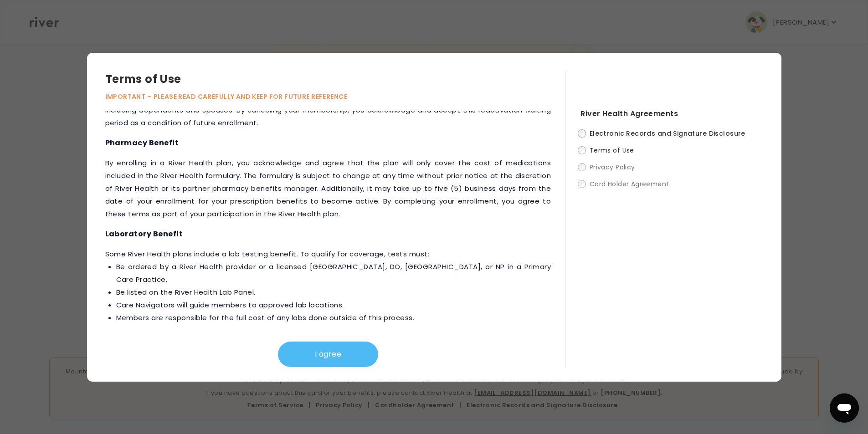  Describe the element at coordinates (328, 189) in the screenshot. I see `p: ‍By enrolling in a River Health plan, you acknowledge and agree that the plan will only cover the...` at that location.